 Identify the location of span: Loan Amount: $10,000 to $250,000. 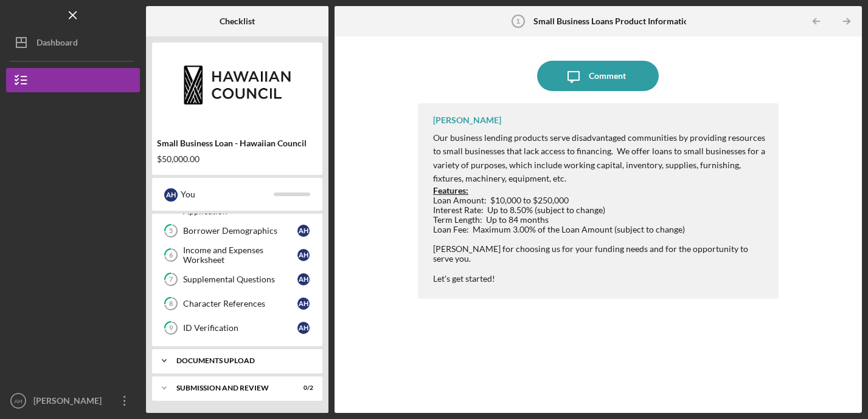
(500, 200).